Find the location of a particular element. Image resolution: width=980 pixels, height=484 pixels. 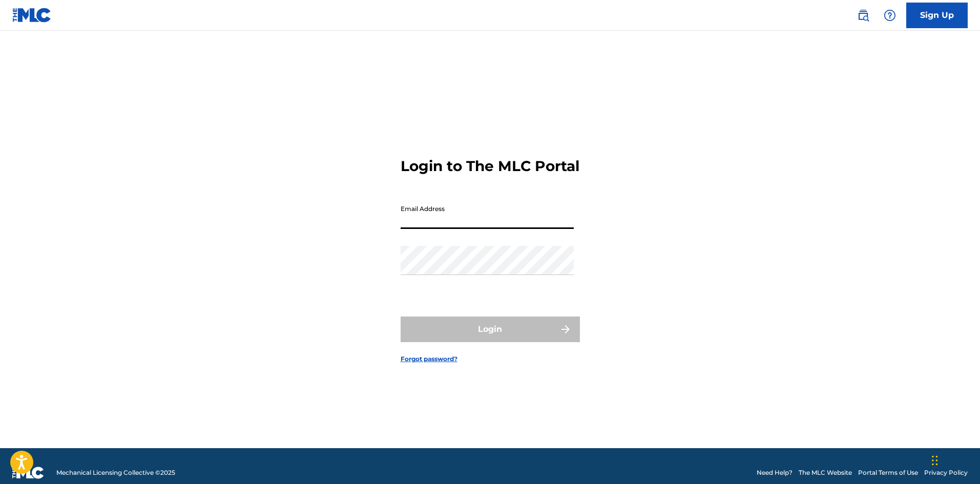

img: MLC Logo is located at coordinates (32, 15).